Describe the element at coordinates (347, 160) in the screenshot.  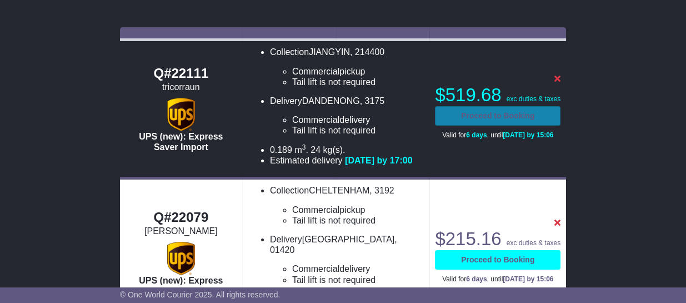
I see `li: Estimated delivery` at that location.